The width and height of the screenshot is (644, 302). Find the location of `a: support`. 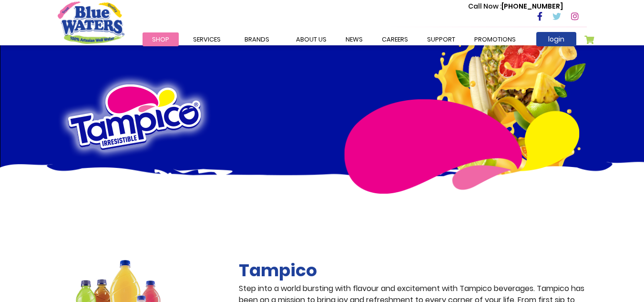

a: support is located at coordinates (441, 39).